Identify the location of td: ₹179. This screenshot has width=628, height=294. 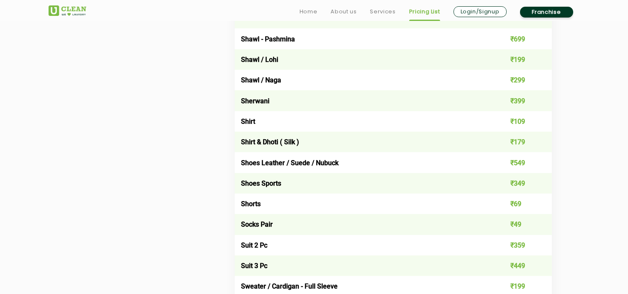
(520, 142).